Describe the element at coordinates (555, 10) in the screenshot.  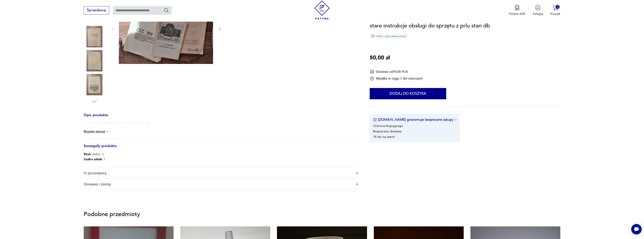
I see `button: 0Koszyk` at that location.